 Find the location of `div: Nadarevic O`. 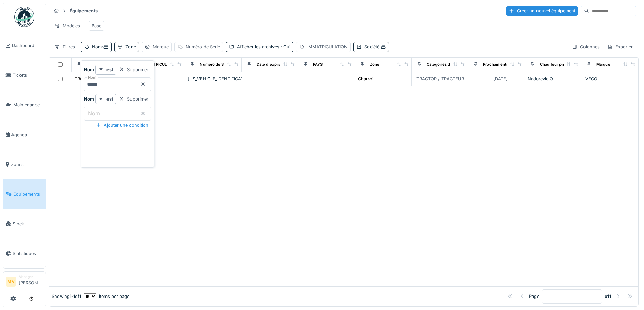

div: Nadarevic O is located at coordinates (553, 79).